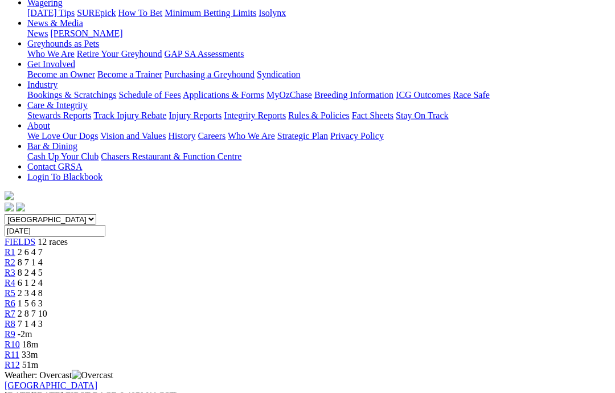  I want to click on a: Rules & Policies, so click(319, 115).